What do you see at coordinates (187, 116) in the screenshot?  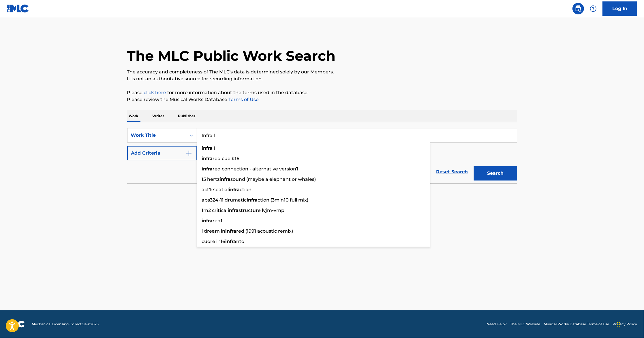 I see `p: Publisher` at bounding box center [187, 116].